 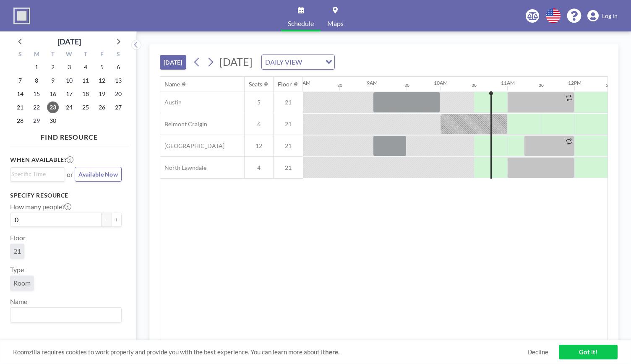 I want to click on span: North Lawndale, so click(x=183, y=168).